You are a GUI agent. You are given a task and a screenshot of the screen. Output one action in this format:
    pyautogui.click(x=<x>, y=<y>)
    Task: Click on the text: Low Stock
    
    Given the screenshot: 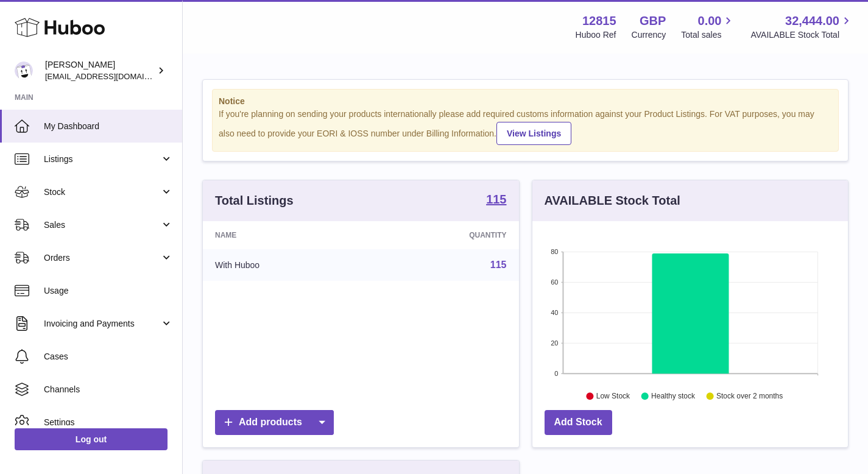 What is the action you would take?
    pyautogui.click(x=613, y=395)
    